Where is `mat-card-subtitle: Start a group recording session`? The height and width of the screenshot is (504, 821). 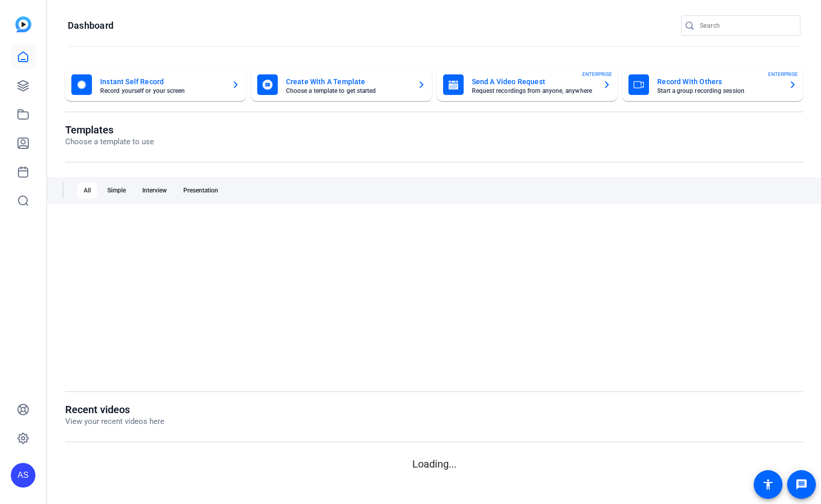 mat-card-subtitle: Start a group recording session is located at coordinates (719, 91).